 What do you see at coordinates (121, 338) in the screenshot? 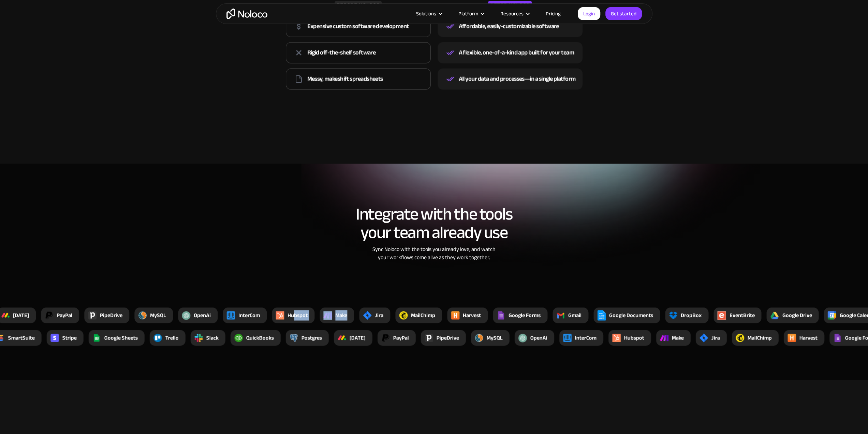
I see `div: Google Sheets` at bounding box center [121, 338].